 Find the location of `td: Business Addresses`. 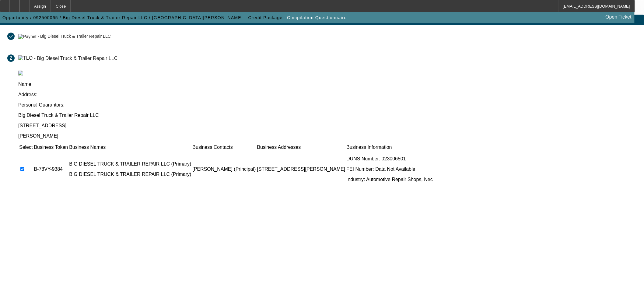

td: Business Addresses is located at coordinates (301, 147).